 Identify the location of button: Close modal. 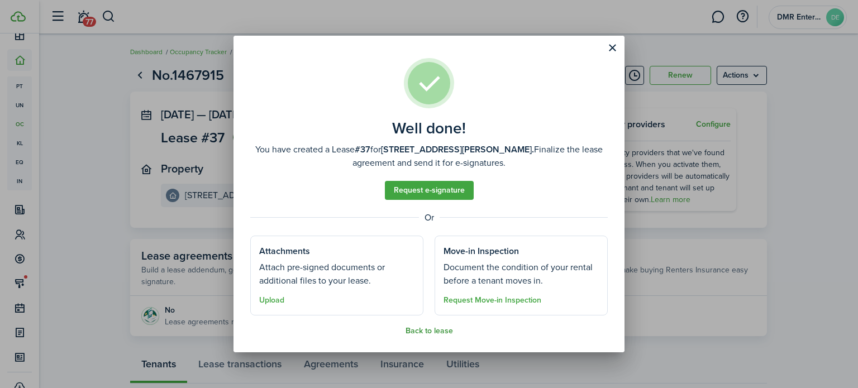
(612, 48).